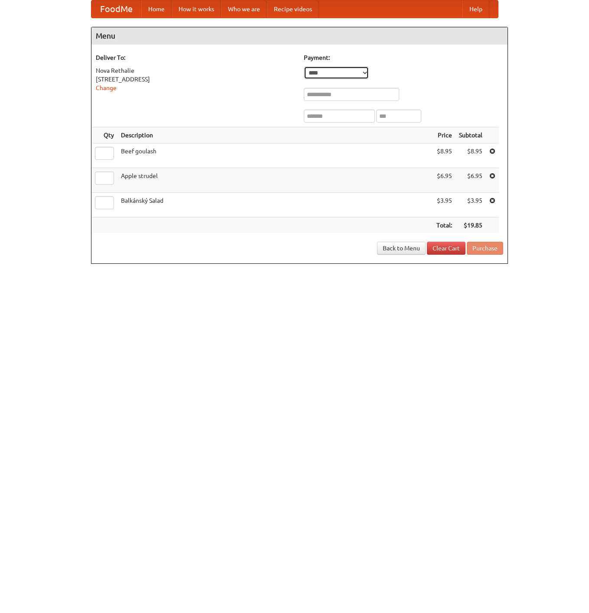  What do you see at coordinates (471, 225) in the screenshot?
I see `th: $19.85` at bounding box center [471, 225].